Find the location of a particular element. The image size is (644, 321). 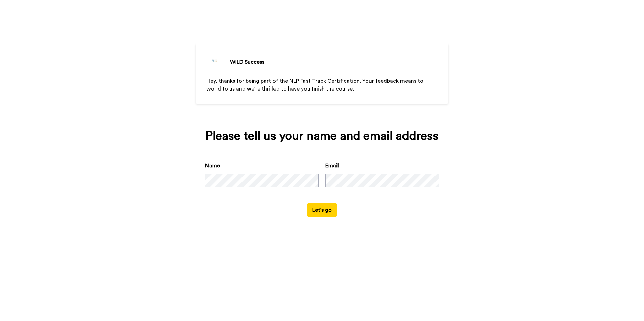

label: Email is located at coordinates (332, 165).